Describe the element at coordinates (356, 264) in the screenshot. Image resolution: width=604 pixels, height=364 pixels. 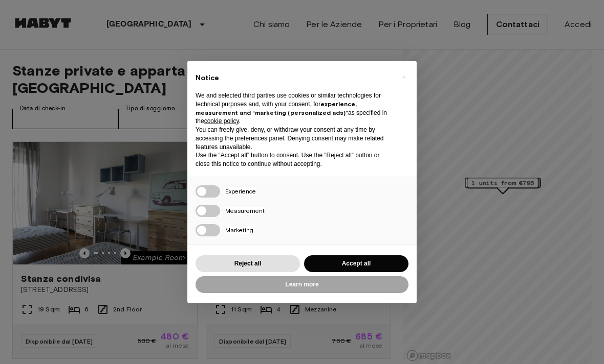
I see `button: Accept all` at that location.